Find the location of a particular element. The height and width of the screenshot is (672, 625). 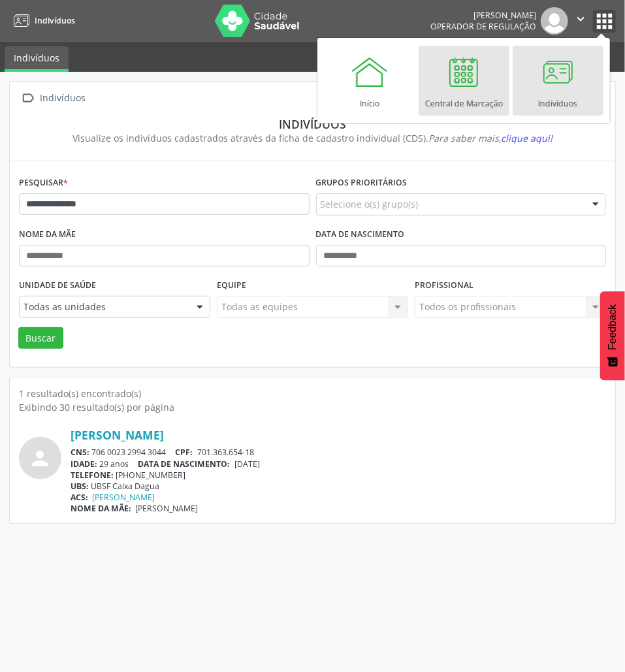

img: img is located at coordinates (554, 21).